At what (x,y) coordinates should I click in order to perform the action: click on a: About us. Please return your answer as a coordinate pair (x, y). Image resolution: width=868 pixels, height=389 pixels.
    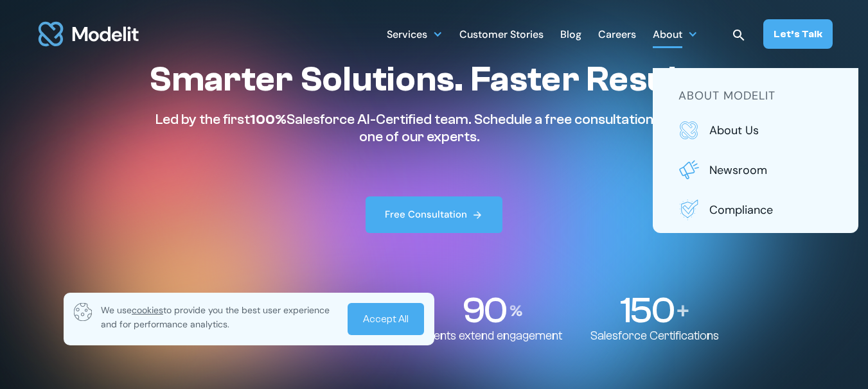
    Looking at the image, I should click on (756, 131).